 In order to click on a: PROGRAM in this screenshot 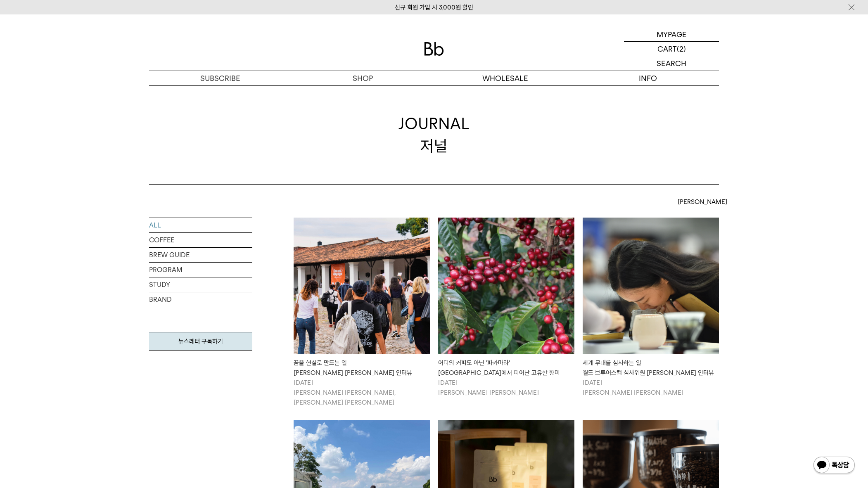, I will do `click(200, 269)`.